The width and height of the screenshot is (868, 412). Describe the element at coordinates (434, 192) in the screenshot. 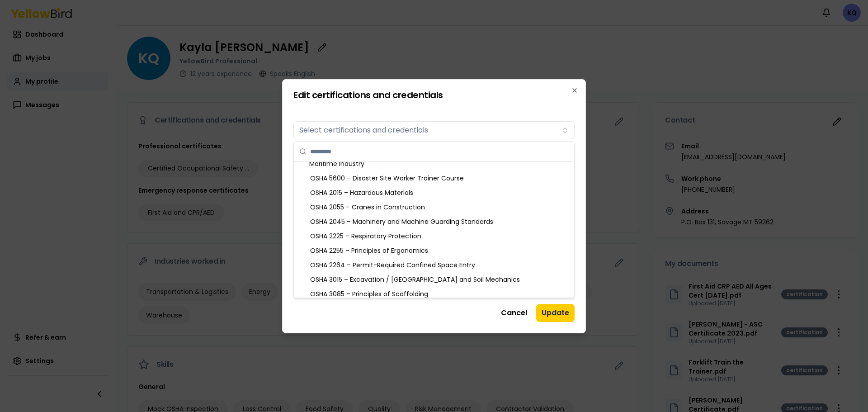

I see `div: OSHA 2015 – Hazardous Materials` at that location.